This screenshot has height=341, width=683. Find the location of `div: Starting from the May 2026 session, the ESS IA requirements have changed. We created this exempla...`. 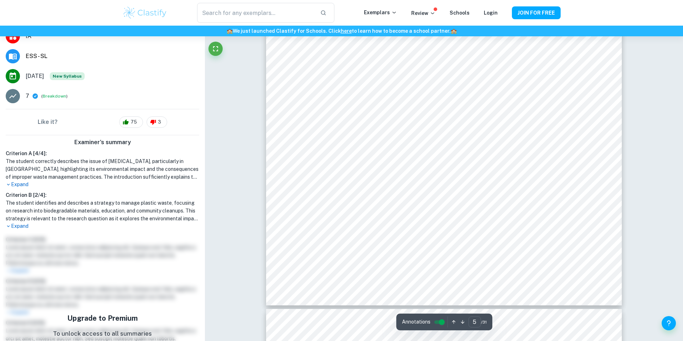

div: Starting from the May 2026 session, the ESS IA requirements have changed. We created this exempla... is located at coordinates (67, 76).